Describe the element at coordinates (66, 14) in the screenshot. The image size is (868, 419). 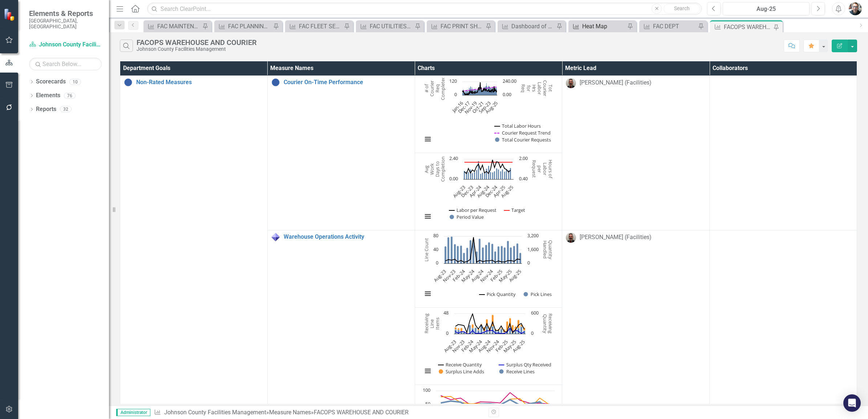
I see `span: Elements & Reports` at that location.